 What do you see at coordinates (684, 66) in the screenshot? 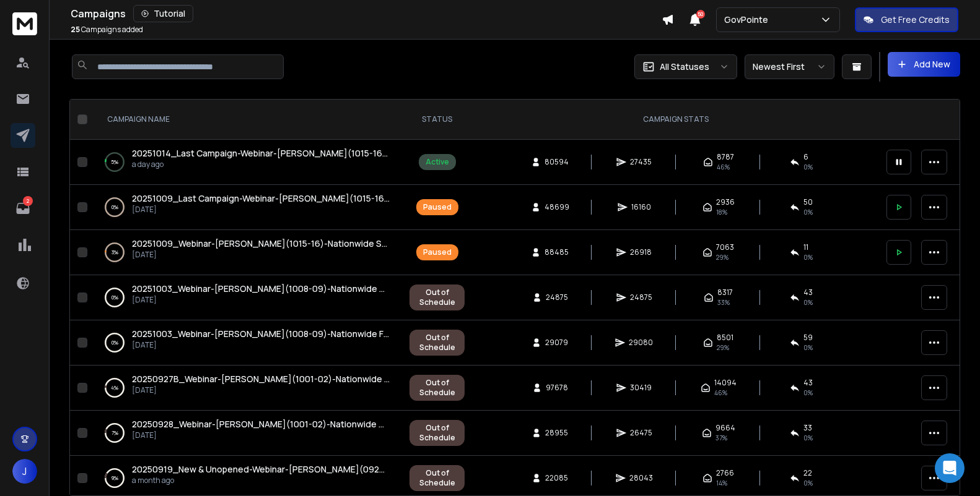
I see `p: All Statuses` at bounding box center [684, 66].